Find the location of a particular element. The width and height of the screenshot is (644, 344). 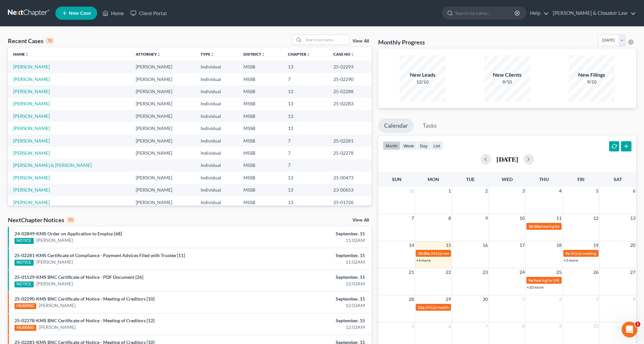

a: Chapterunfold_more is located at coordinates (299, 54).